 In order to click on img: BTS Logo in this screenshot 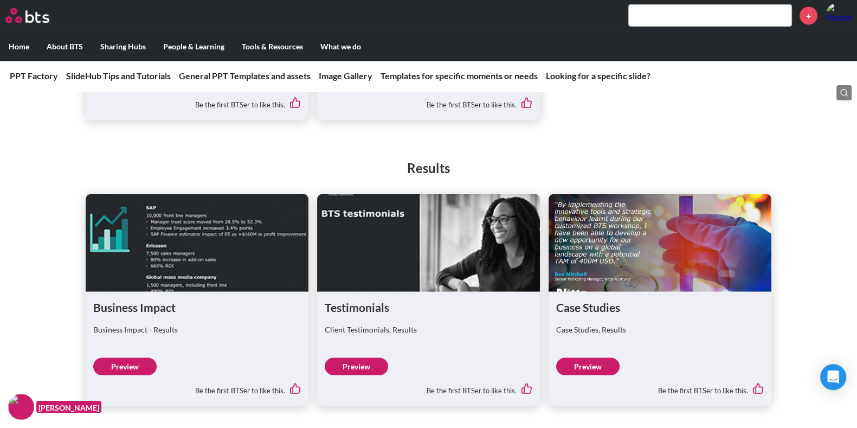, I will do `click(27, 16)`.